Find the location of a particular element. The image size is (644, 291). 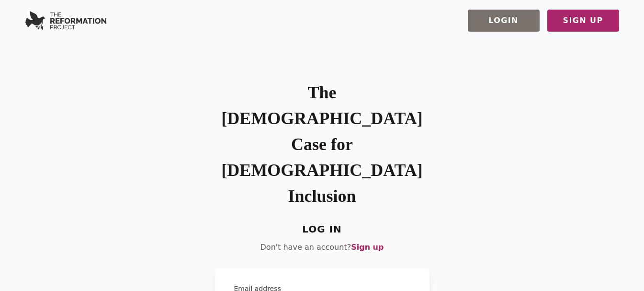

button: Login is located at coordinates (504, 21).